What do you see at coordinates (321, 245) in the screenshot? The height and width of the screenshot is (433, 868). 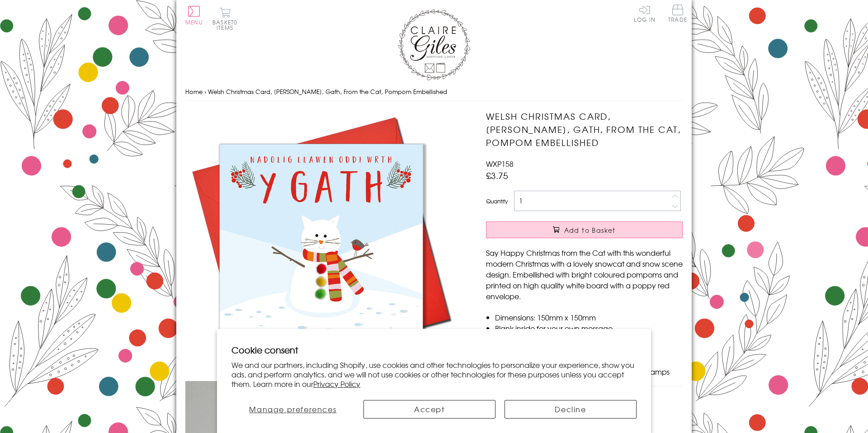 I see `img: Welsh Christmas Card, Nadolig Llawen, Gath, From the Cat, Pompom Embellished` at bounding box center [321, 245].